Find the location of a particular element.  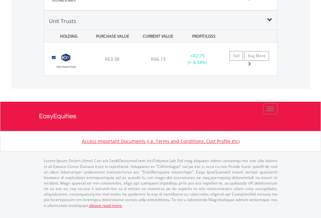

div: HOLDING is located at coordinates (67, 36).